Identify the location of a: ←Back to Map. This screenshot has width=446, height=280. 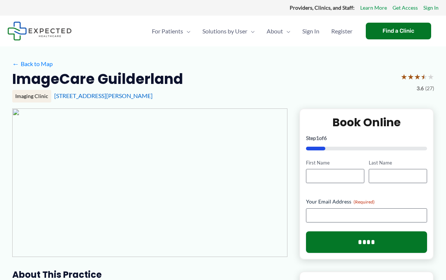
(32, 64).